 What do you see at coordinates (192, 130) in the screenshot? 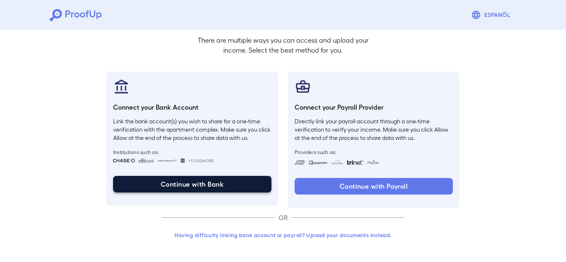
I see `p: Link the bank account(s) you wish to share for a one-time verification with the apartment complex...` at bounding box center [192, 130].